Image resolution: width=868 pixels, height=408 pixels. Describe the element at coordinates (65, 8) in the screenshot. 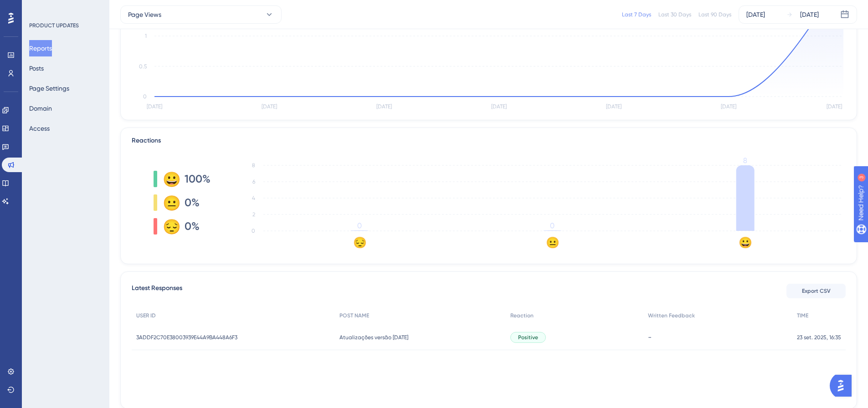

I see `div: 3` at that location.